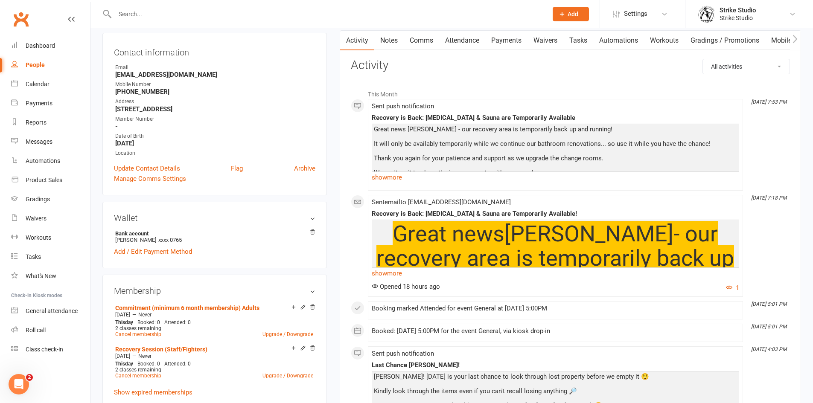 The width and height of the screenshot is (813, 403). Describe the element at coordinates (725, 41) in the screenshot. I see `a: Gradings / Promotions` at that location.